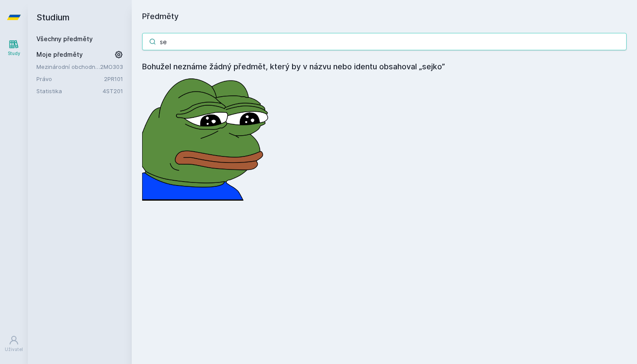 The width and height of the screenshot is (637, 364). What do you see at coordinates (385, 42) in the screenshot?
I see `input: Název nebo ident předmětu…` at bounding box center [385, 42].